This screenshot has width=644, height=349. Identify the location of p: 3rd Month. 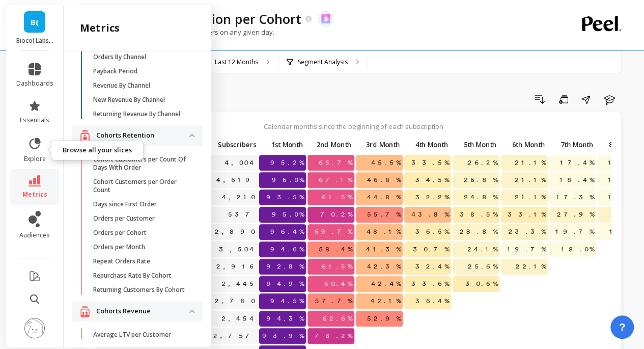
(380, 144).